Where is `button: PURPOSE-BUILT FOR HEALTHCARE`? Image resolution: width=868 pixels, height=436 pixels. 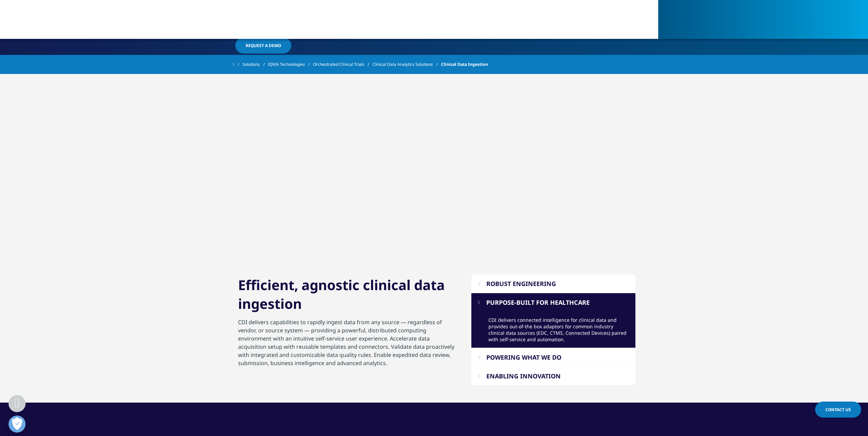 button: PURPOSE-BUILT FOR HEALTHCARE is located at coordinates (553, 303).